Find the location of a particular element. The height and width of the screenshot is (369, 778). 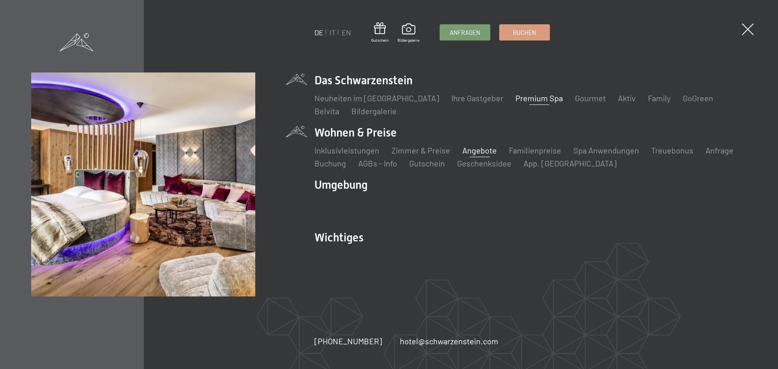

a: Belvita is located at coordinates (326, 111).